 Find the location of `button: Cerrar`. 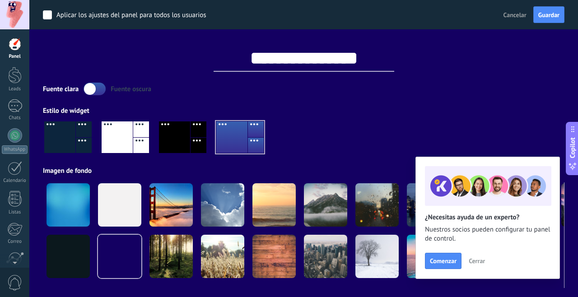

button: Cerrar is located at coordinates (477, 261).